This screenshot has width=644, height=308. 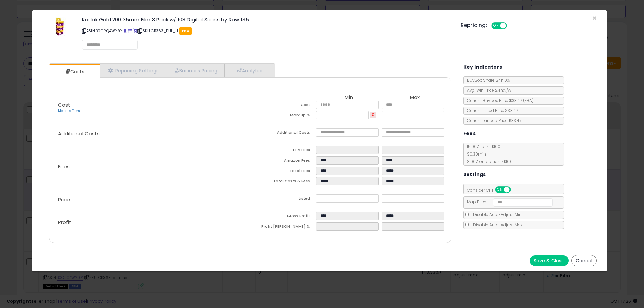 What do you see at coordinates (151, 200) in the screenshot?
I see `p: Price` at bounding box center [151, 200].